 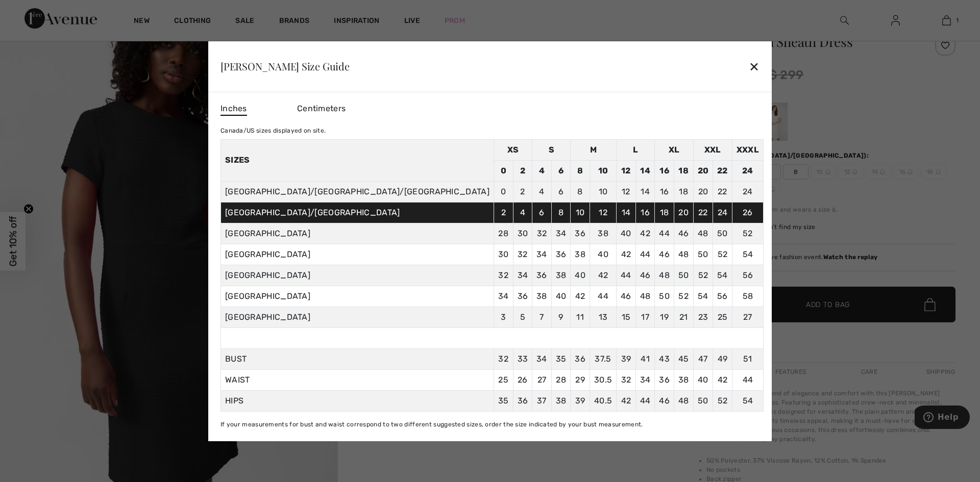 I want to click on td: 8, so click(x=581, y=191).